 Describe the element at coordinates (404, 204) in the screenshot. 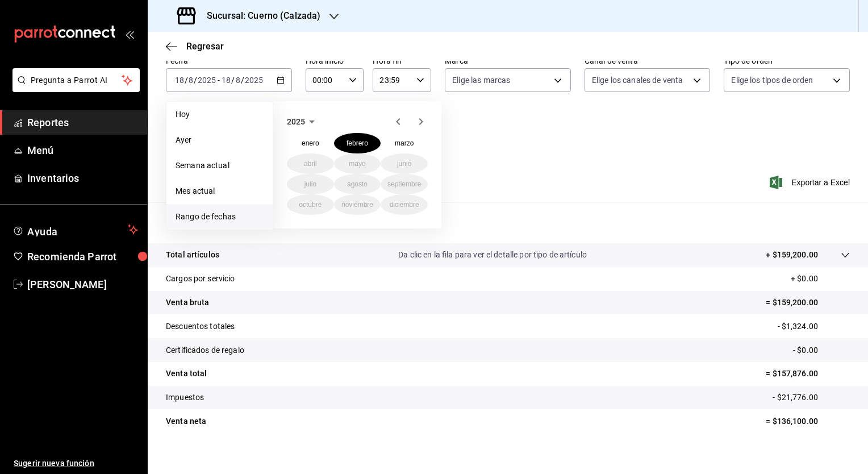

I see `button: diciembre de 2025` at that location.